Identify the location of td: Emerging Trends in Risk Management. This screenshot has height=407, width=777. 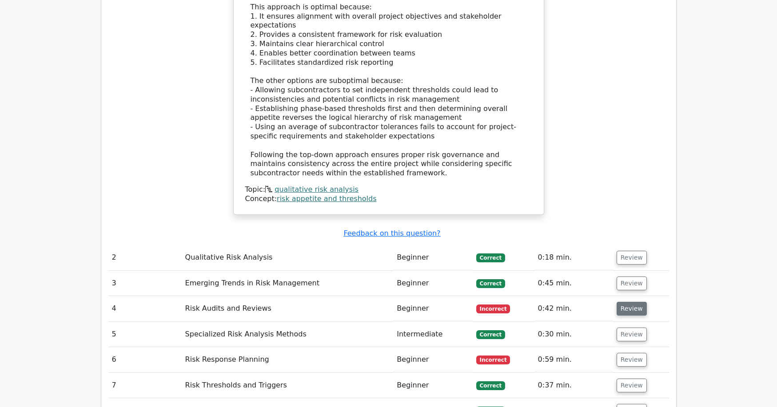
(287, 283).